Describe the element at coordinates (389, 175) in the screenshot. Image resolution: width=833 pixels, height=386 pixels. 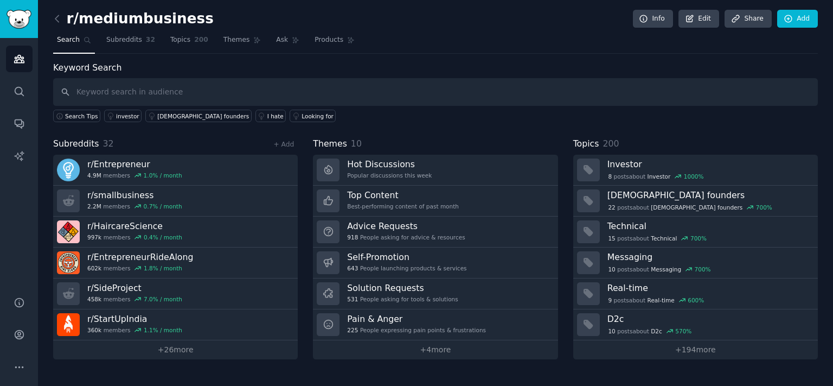
I see `div: Popular discussions this week` at that location.